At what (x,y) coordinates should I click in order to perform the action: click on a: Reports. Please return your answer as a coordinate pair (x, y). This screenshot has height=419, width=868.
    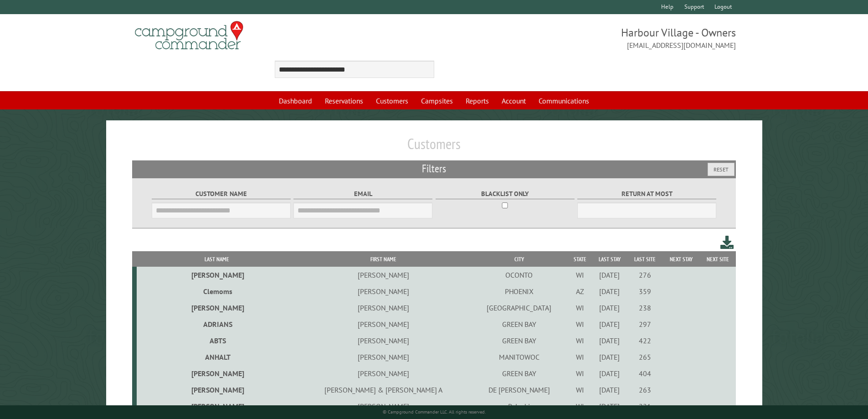
    Looking at the image, I should click on (477, 101).